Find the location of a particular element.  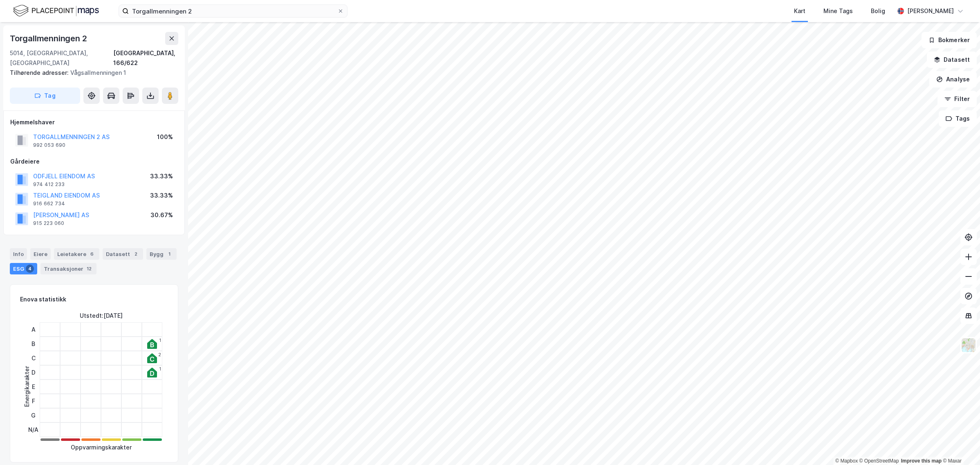

input: Søk på adresse, matrikkel, gårdeiere, leietakere eller personer is located at coordinates (233, 11).